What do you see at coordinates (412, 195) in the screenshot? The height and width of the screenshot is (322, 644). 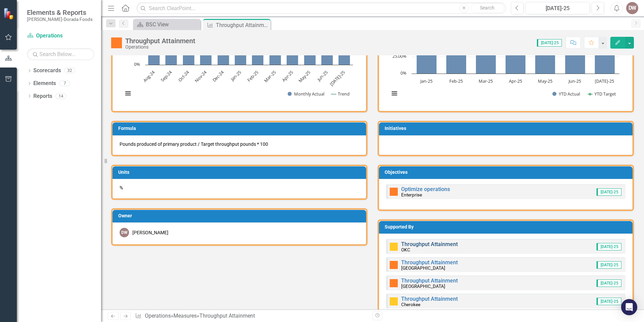 I see `small: Enterprise` at bounding box center [412, 195].